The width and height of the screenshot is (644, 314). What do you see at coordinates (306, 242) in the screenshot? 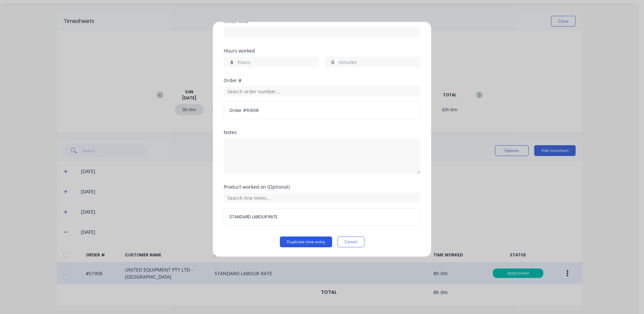
I see `button: Duplicate time entry` at bounding box center [306, 242].